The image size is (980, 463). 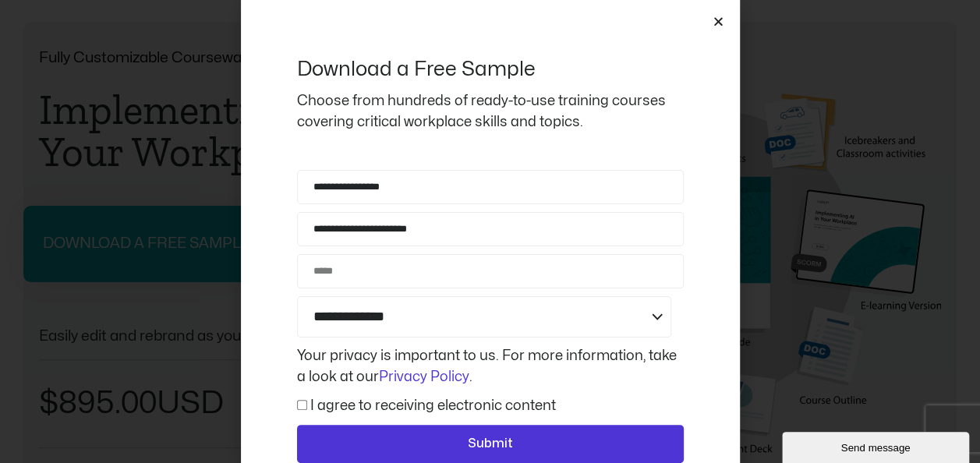 I want to click on label: I agree to receiving electronic content, so click(x=433, y=406).